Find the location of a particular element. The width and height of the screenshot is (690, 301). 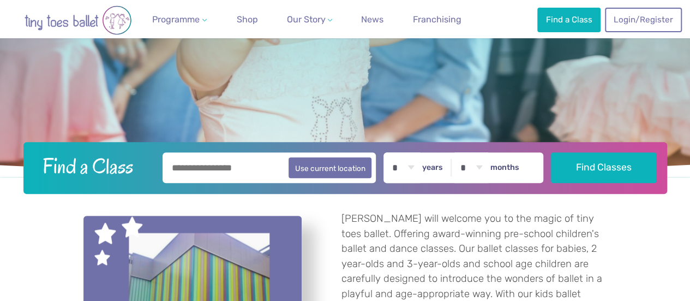

label: months is located at coordinates (505, 168).